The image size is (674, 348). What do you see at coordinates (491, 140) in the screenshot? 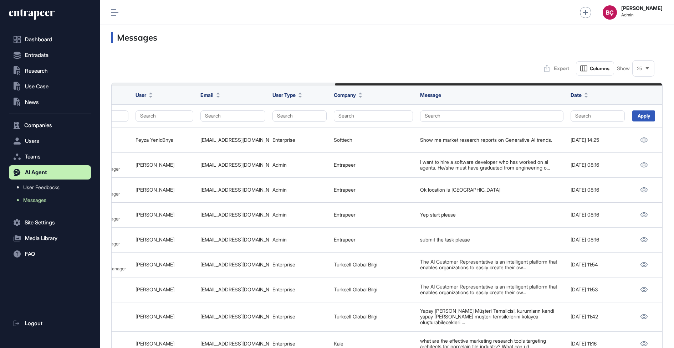
I see `div: Show me market research reports on Generative AI trends.` at bounding box center [491, 140].